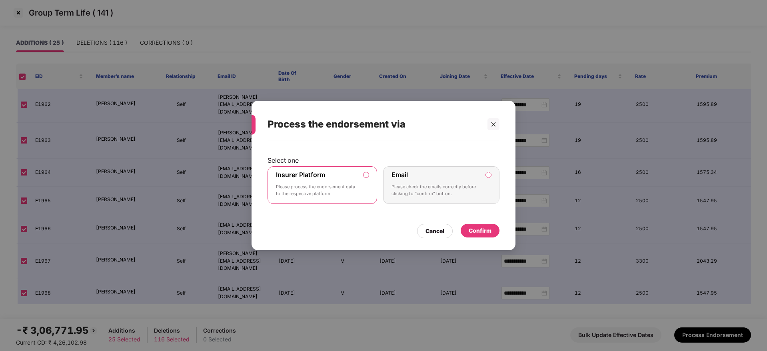  Describe the element at coordinates (300, 175) in the screenshot. I see `label: Insurer Platform` at that location.